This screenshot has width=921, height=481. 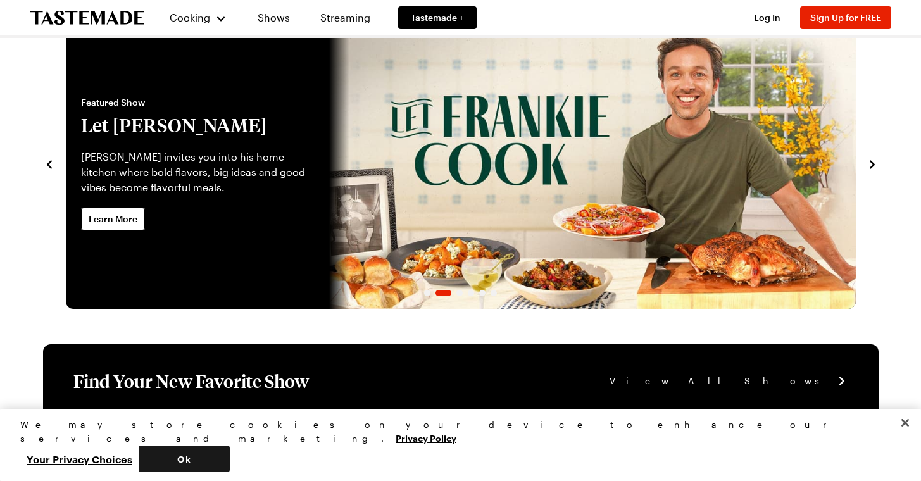 I want to click on span: Go to slide 2, so click(x=443, y=293).